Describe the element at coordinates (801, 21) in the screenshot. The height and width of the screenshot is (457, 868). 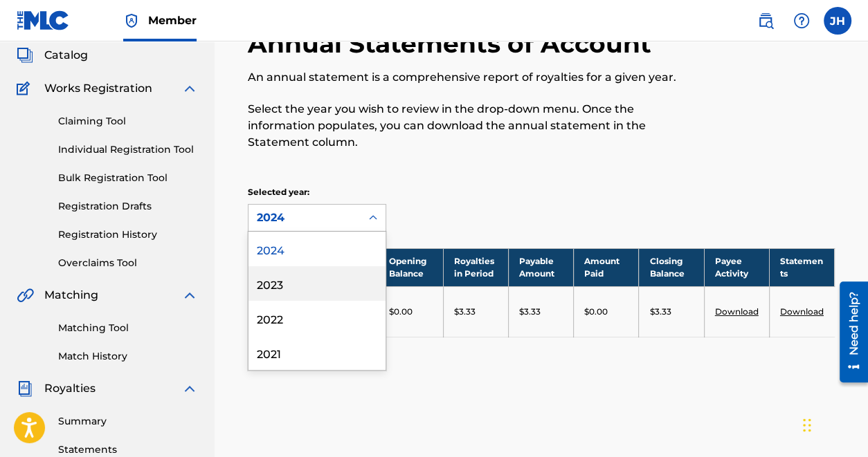
I see `div: Help` at that location.